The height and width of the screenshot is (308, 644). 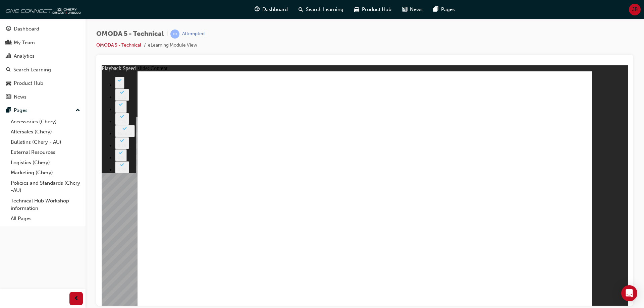 I want to click on a: Technical Hub Workshop information, so click(x=45, y=204).